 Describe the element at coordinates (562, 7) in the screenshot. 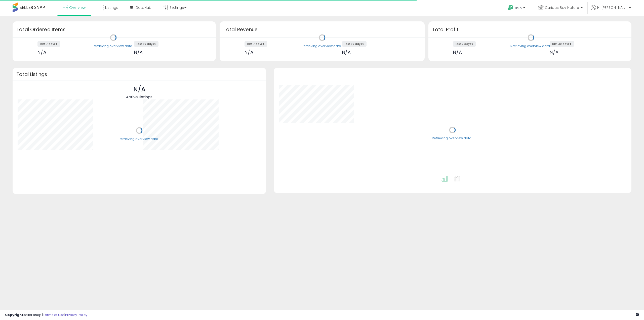

I see `span: Curious Buy Nature` at that location.